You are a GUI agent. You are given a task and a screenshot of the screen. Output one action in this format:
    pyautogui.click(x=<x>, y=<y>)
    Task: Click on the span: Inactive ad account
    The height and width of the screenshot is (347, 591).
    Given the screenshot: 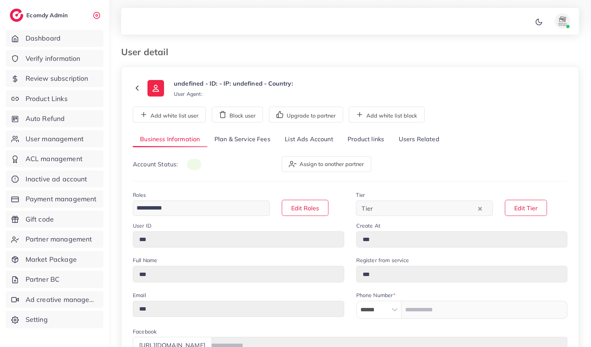 What is the action you would take?
    pyautogui.click(x=56, y=179)
    